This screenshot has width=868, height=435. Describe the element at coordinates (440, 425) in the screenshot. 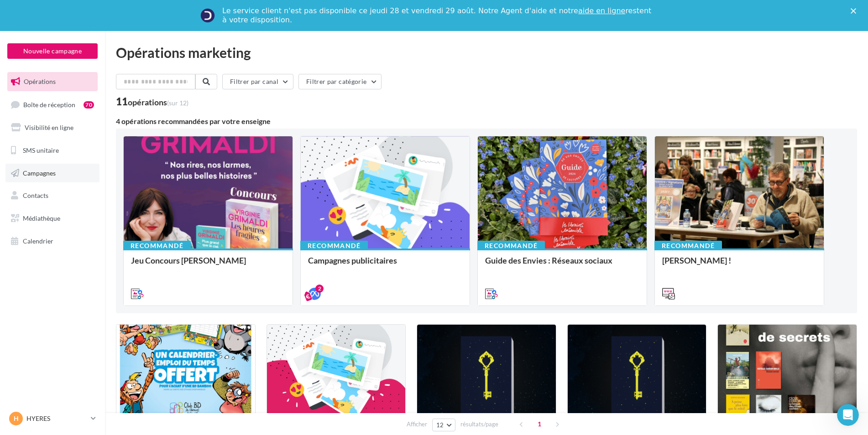

I see `span: 12` at that location.